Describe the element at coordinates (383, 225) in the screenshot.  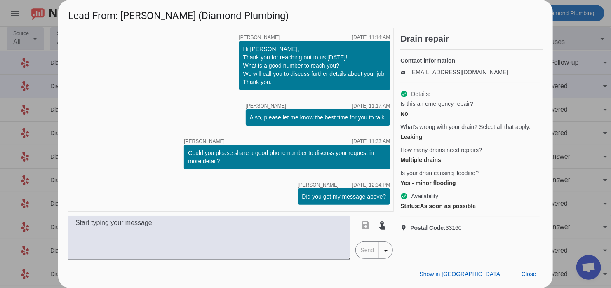
I see `mat-icon: touch_app` at that location.